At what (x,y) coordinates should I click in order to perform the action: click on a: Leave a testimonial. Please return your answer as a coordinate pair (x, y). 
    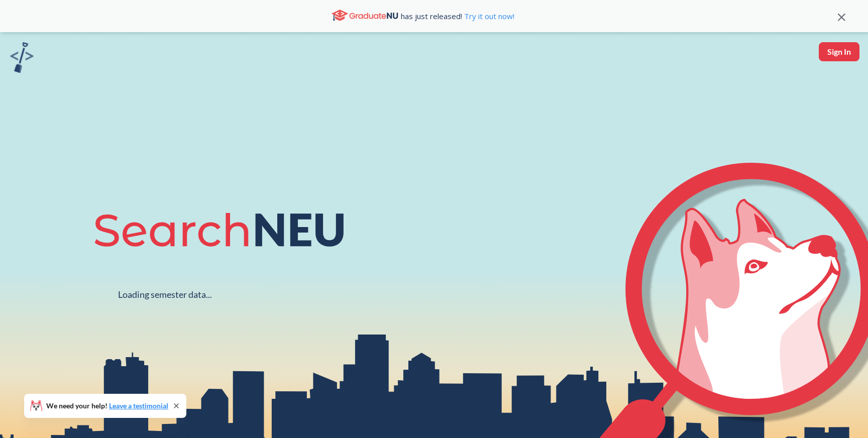
    Looking at the image, I should click on (138, 405).